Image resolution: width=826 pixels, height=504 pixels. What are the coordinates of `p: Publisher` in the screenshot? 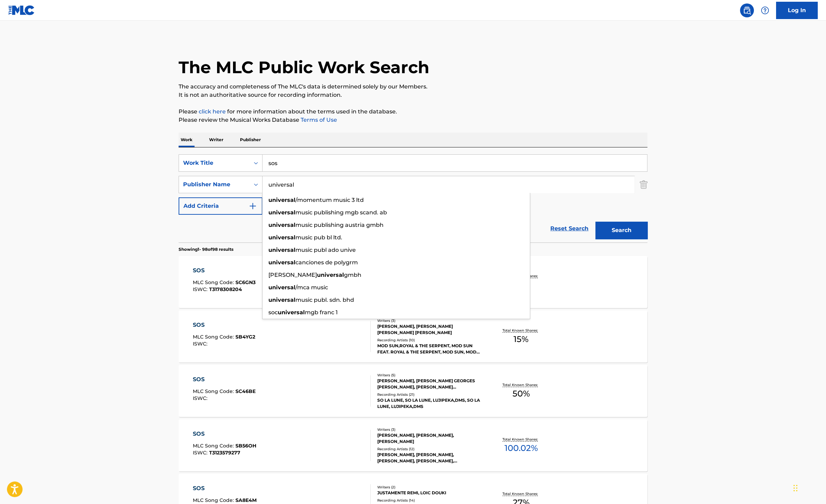 It's located at (250, 139).